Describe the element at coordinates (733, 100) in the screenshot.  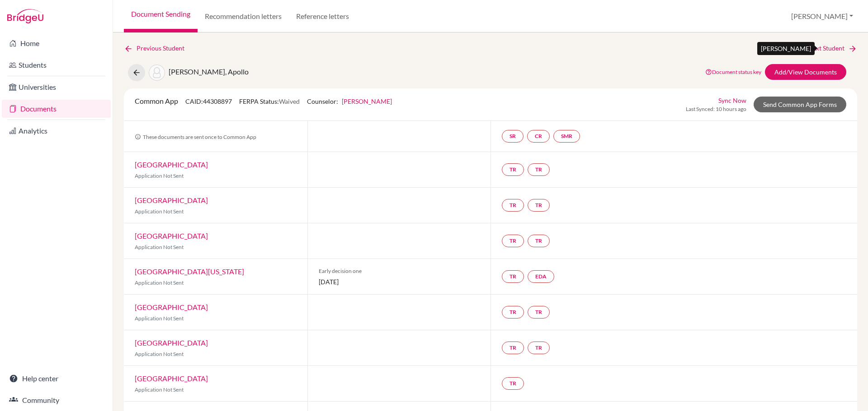
I see `a: Sync Now` at that location.